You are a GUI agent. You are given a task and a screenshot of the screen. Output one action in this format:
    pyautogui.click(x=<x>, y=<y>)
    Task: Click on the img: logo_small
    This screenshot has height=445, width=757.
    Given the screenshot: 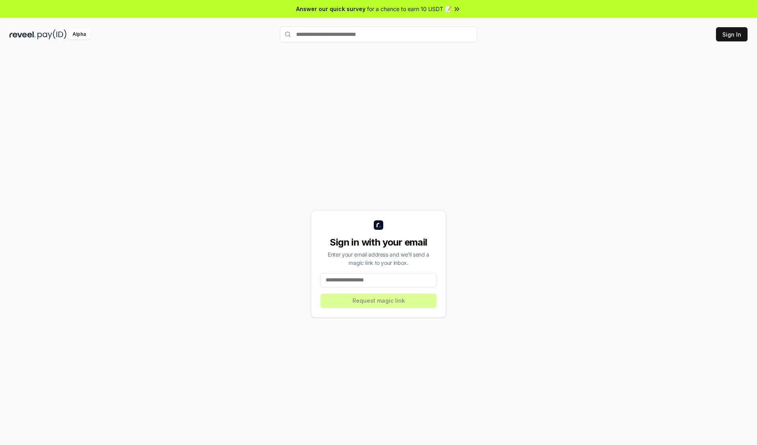 What is the action you would take?
    pyautogui.click(x=378, y=225)
    